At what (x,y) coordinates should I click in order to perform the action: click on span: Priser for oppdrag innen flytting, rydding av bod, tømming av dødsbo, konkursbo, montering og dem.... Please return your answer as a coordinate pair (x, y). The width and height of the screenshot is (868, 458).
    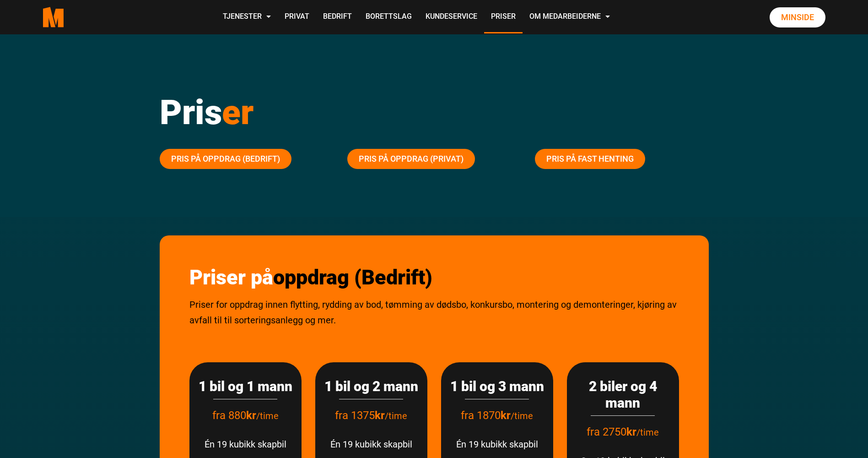
    Looking at the image, I should click on (433, 312).